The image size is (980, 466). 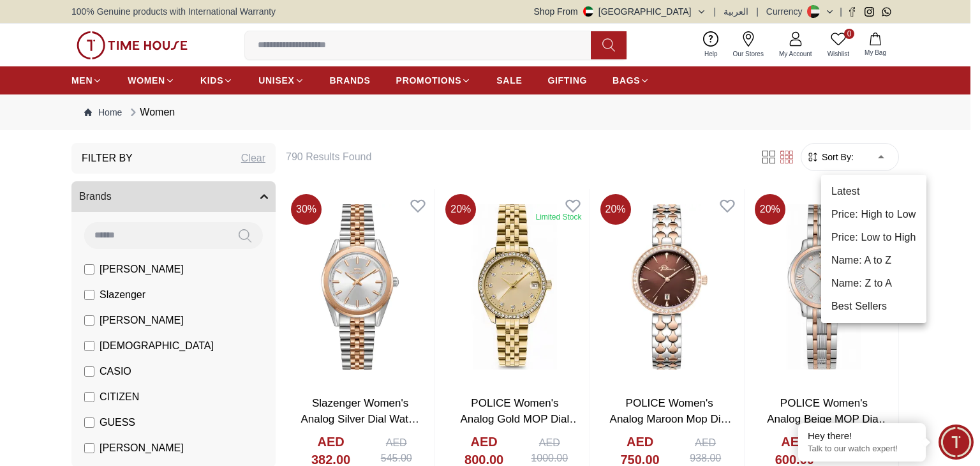 What do you see at coordinates (873, 237) in the screenshot?
I see `li: Price: Low to High` at bounding box center [873, 237].